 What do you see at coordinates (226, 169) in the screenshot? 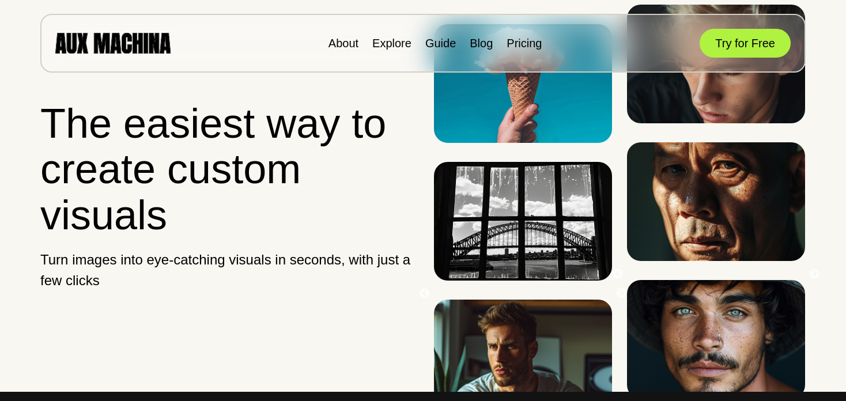
I see `h1: The easiest way to create custom visuals` at bounding box center [226, 169].